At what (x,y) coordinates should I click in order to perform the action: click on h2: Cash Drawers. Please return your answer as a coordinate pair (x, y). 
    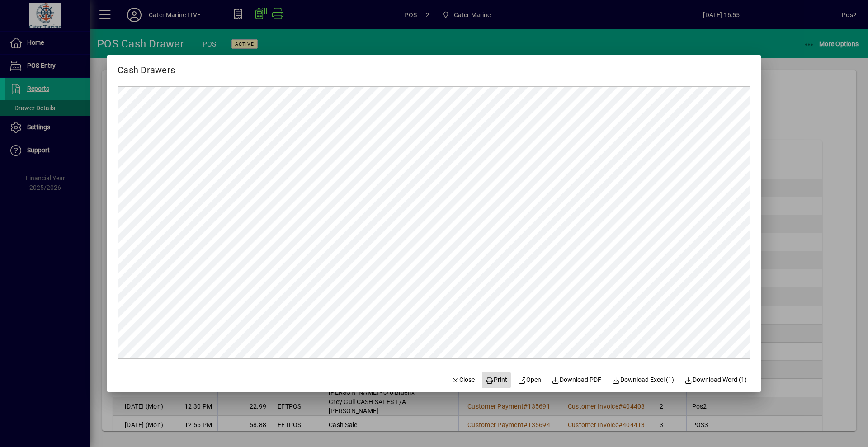
    Looking at the image, I should click on (146, 66).